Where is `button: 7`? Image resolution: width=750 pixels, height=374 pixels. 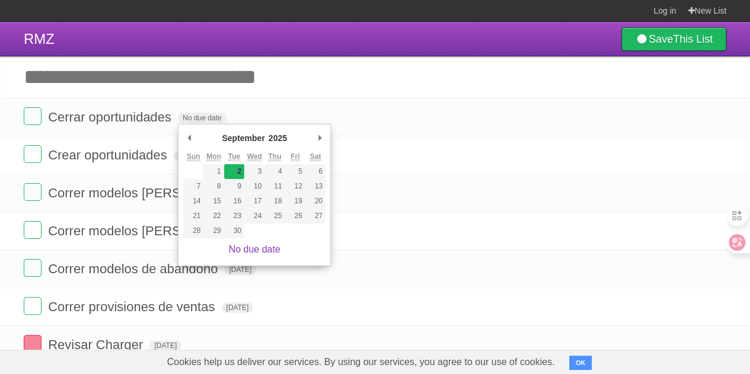 button: 7 is located at coordinates (193, 186).